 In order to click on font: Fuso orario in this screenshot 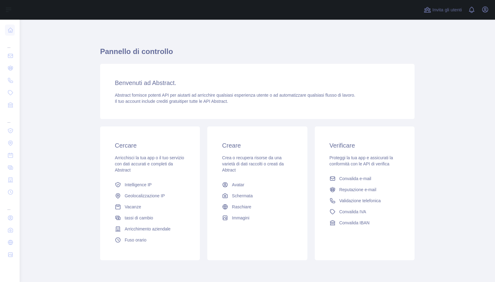, I will do `click(135, 240)`.